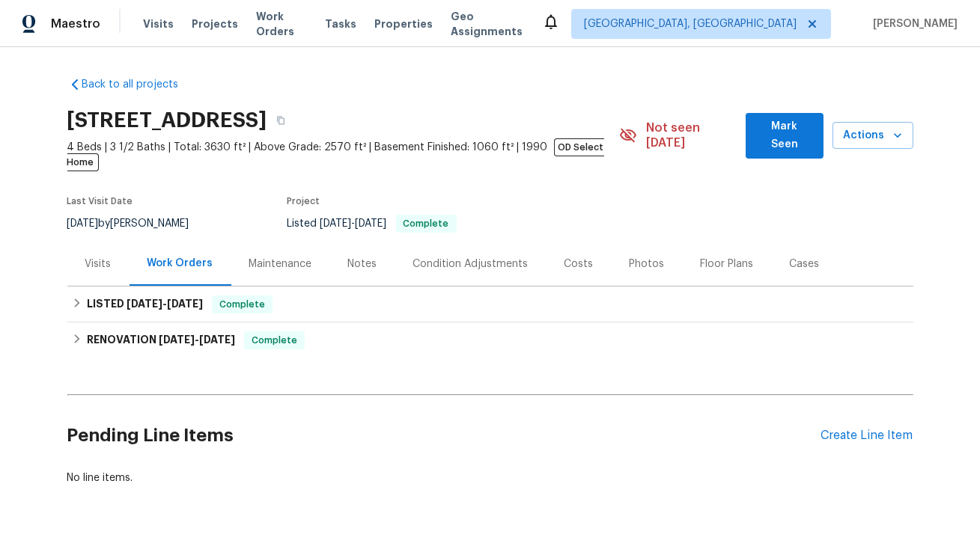  What do you see at coordinates (872, 136) in the screenshot?
I see `button: Actions` at bounding box center [872, 136].